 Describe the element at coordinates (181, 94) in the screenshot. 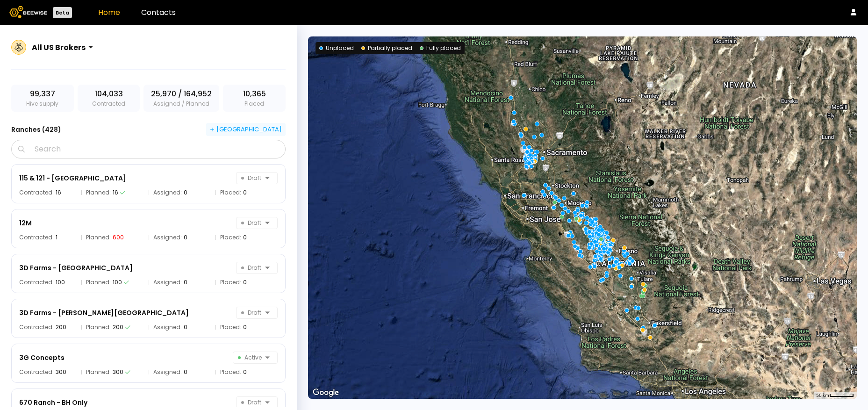

I see `span: 25,970 / 164,952` at that location.